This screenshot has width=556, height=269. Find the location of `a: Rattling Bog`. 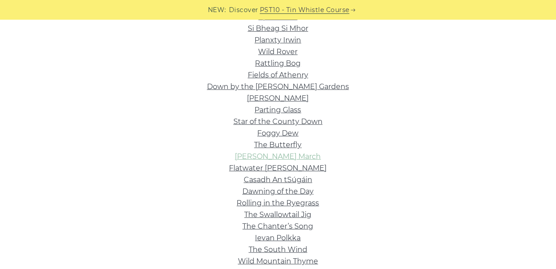

a: Rattling Bog is located at coordinates (278, 63).